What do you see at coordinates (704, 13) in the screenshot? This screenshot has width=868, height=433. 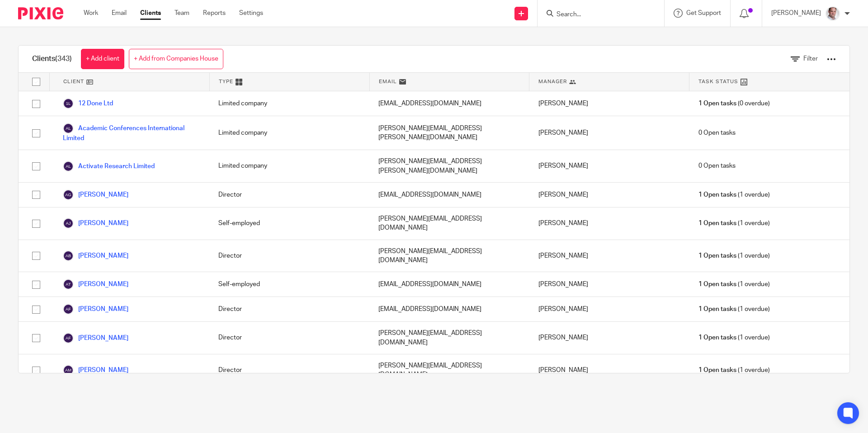 I see `span: Get Support` at bounding box center [704, 13].